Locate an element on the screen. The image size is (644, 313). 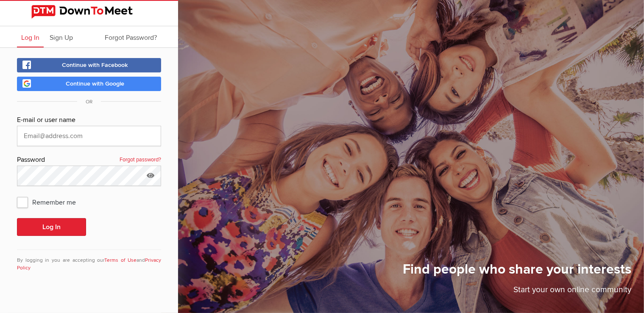
span: Forgot Password? is located at coordinates (131, 37).